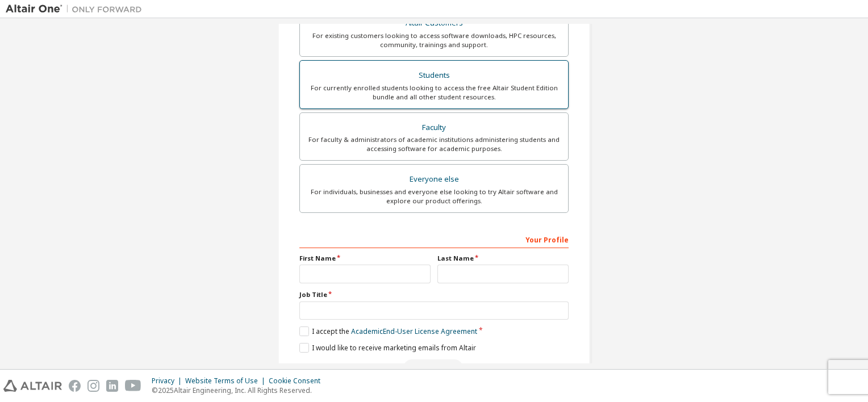  I want to click on img: altair_logo.svg, so click(33, 386).